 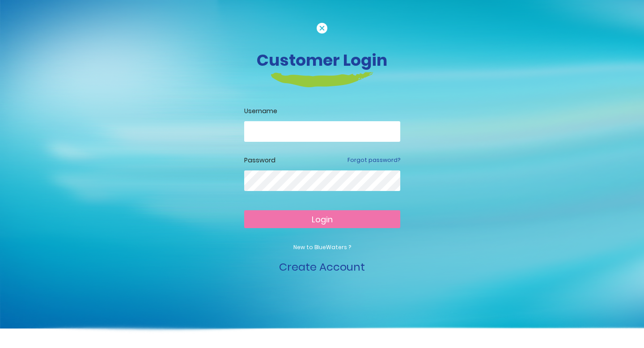 I want to click on span: Login, so click(x=322, y=219).